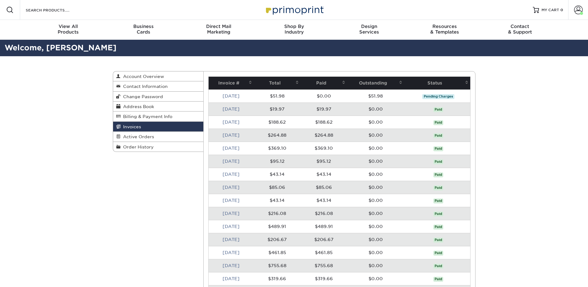  I want to click on span: Resources, so click(445, 26).